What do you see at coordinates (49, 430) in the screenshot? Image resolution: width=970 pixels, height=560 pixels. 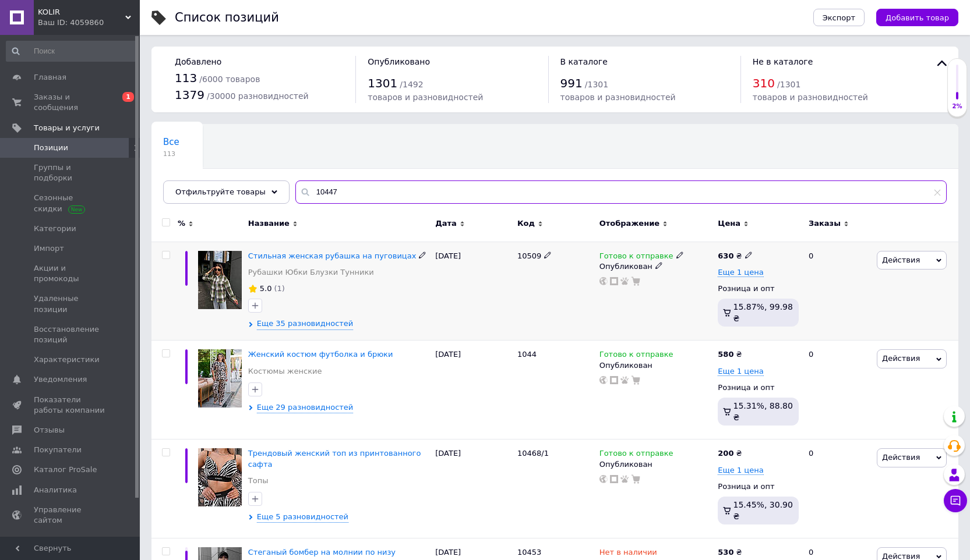 I see `span: Отзывы` at bounding box center [49, 430].